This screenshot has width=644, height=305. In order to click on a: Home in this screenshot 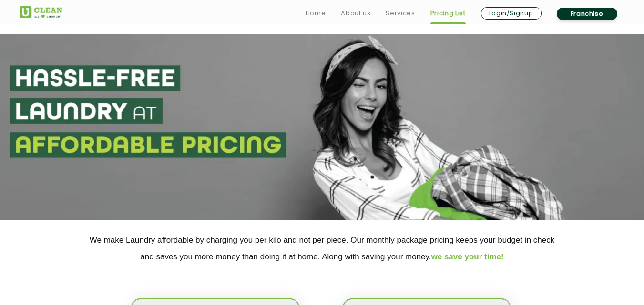, I will do `click(316, 14)`.